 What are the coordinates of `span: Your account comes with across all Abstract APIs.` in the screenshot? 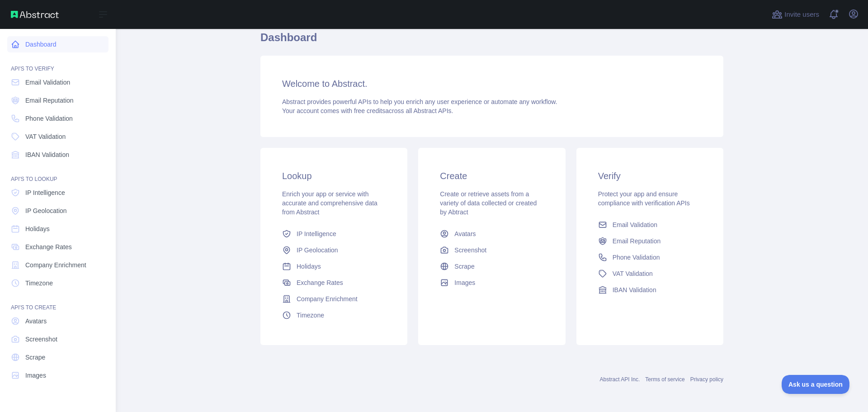 It's located at (367, 111).